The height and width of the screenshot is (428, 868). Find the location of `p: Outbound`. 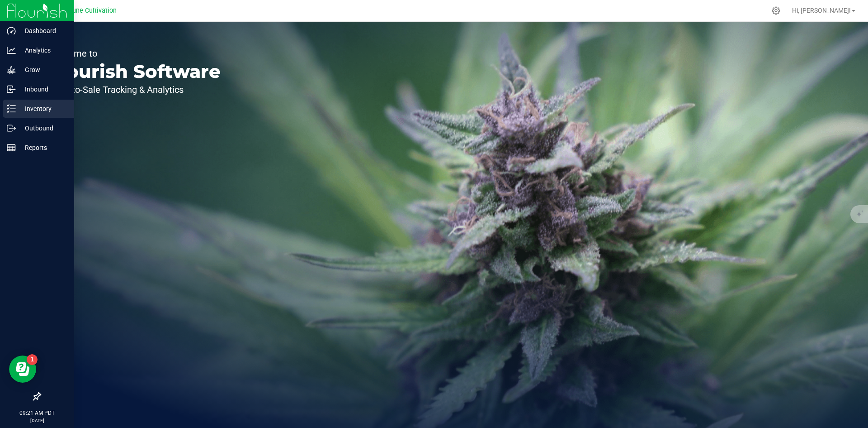

p: Outbound is located at coordinates (43, 128).